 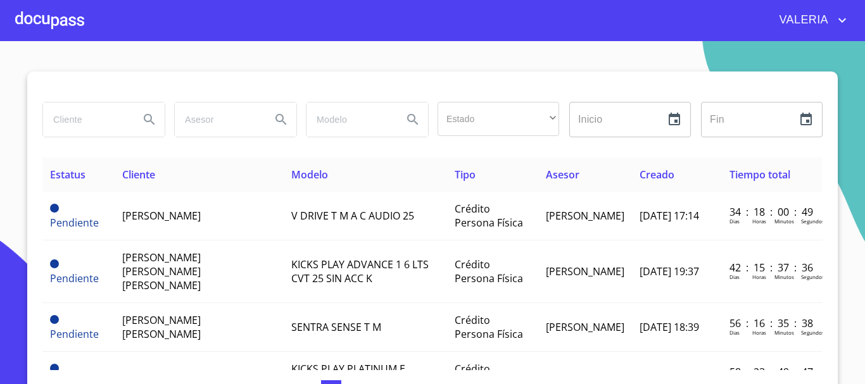 What do you see at coordinates (360, 272) in the screenshot?
I see `span: KICKS PLAY ADVANCE 1 6 LTS CVT 25 SIN ACC K` at bounding box center [360, 272].